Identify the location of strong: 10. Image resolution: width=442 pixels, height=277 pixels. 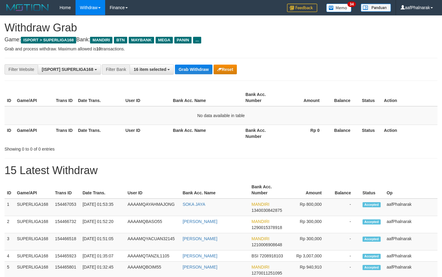
(98, 49).